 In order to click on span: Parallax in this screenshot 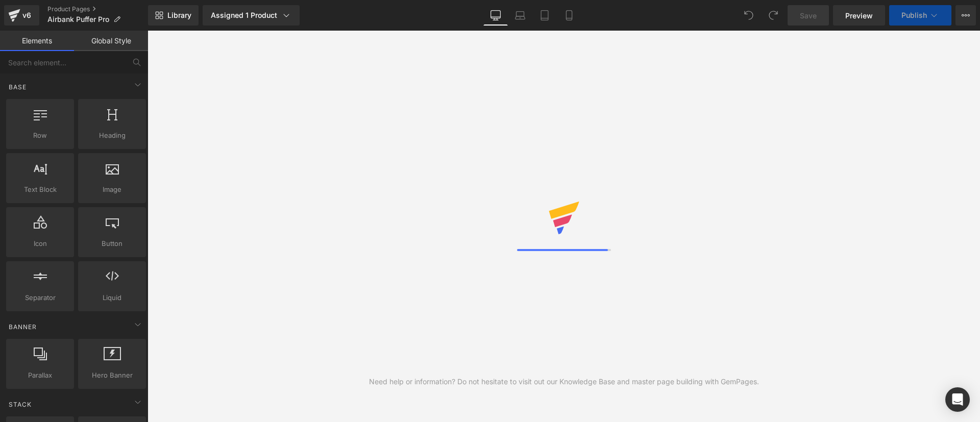, I will do `click(40, 375)`.